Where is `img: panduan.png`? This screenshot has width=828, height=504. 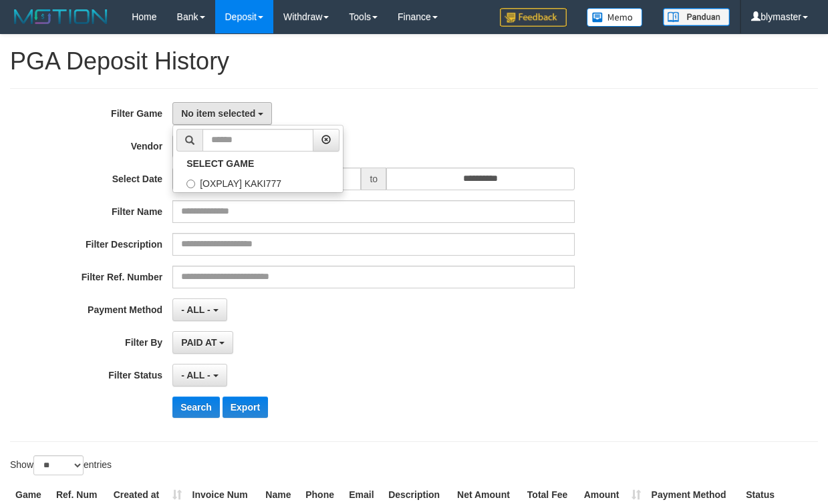 img: panduan.png is located at coordinates (697, 17).